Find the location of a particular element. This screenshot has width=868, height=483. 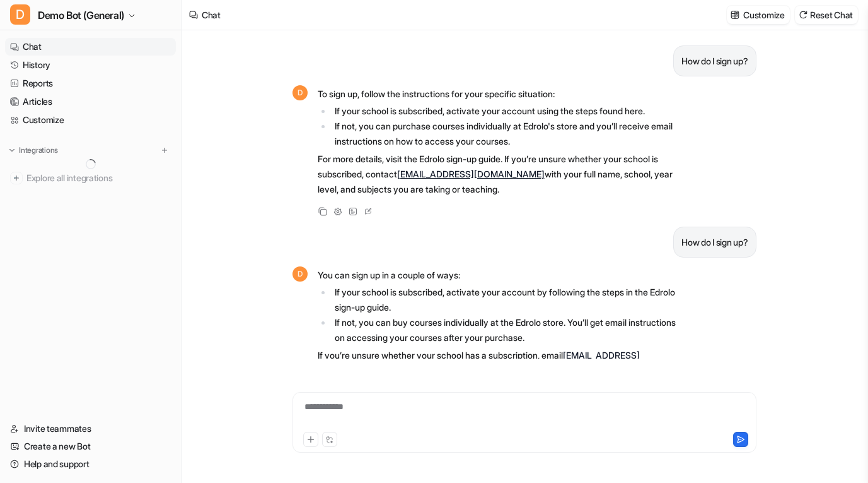

img: menu_add.svg is located at coordinates (164, 151).